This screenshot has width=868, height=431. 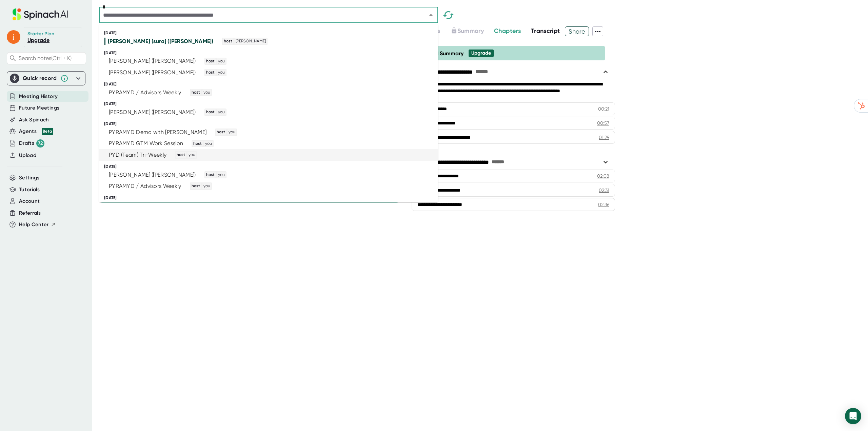 What do you see at coordinates (39, 108) in the screenshot?
I see `span: Future Meetings` at bounding box center [39, 108].